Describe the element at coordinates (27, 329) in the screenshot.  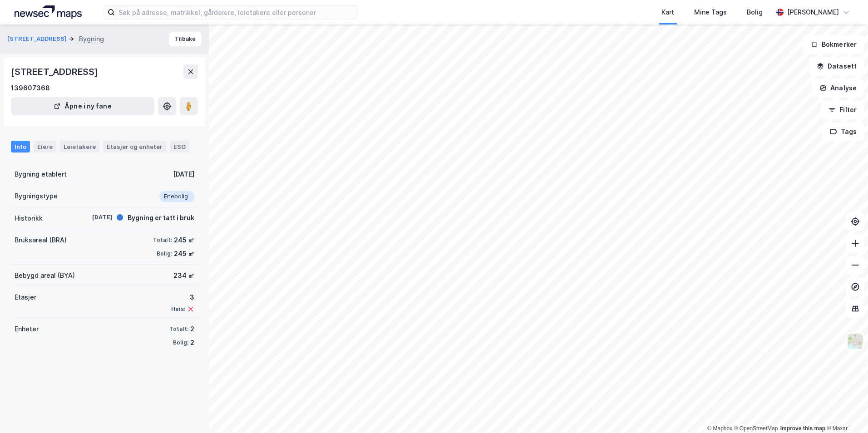
I see `div: Enheter` at that location.